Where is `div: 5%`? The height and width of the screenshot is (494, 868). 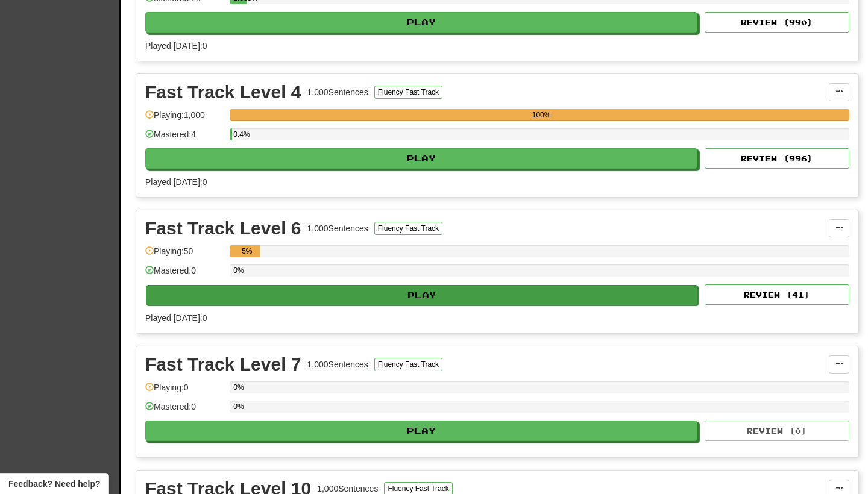
div: 5% is located at coordinates (246, 252).